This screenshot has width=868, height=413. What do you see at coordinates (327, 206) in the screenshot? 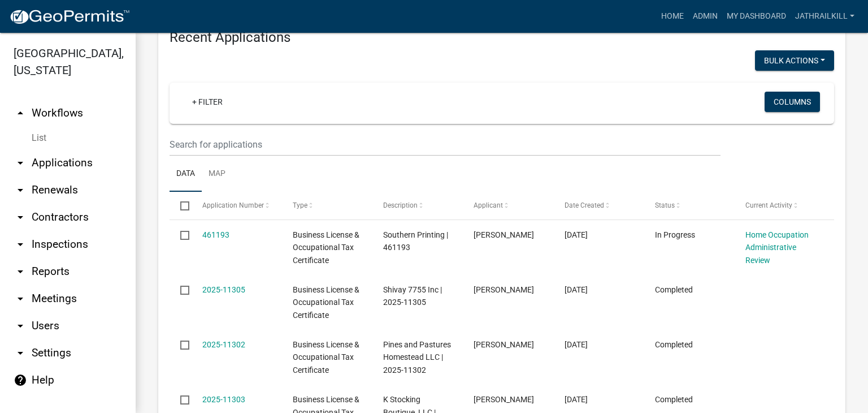
I see `datatable-header-cell: Type` at bounding box center [327, 206].